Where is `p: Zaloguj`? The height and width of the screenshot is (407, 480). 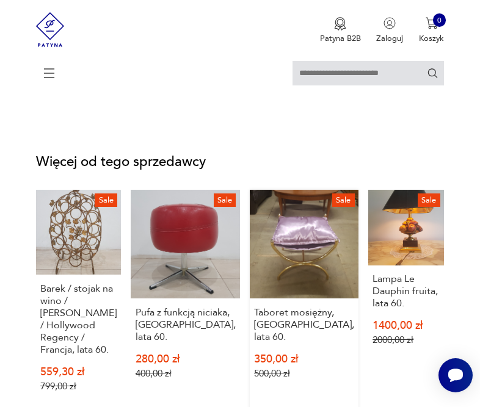
p: Zaloguj is located at coordinates (390, 38).